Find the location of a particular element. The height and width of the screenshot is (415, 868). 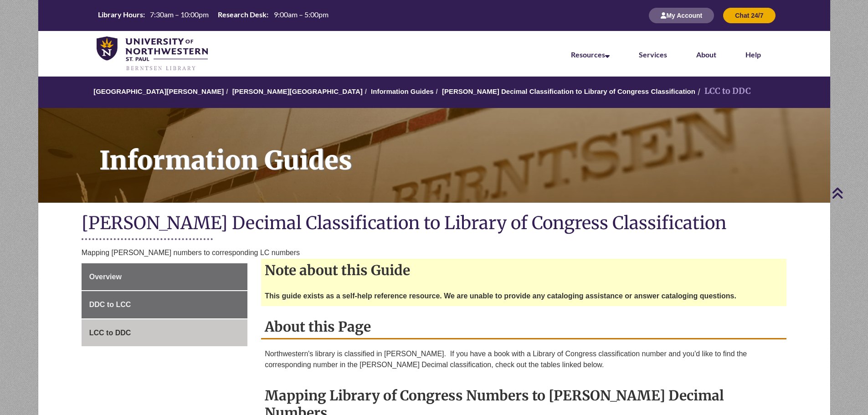

a: Resources is located at coordinates (590, 54).